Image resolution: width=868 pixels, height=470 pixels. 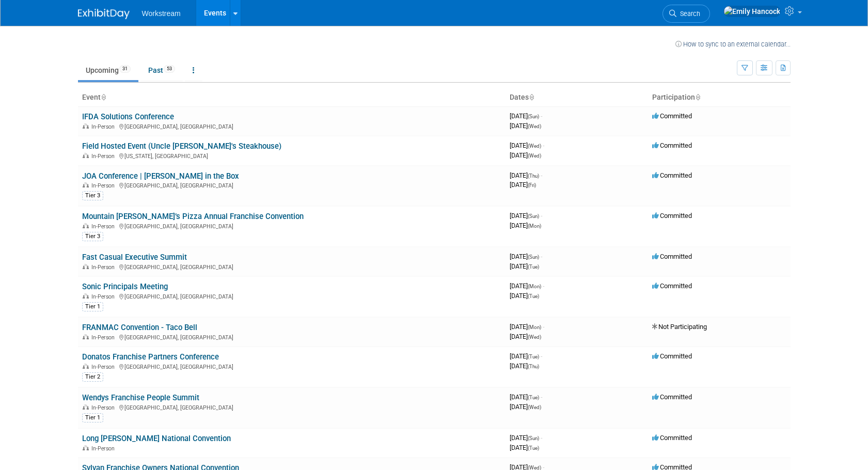 I want to click on span: Not Participating, so click(x=680, y=326).